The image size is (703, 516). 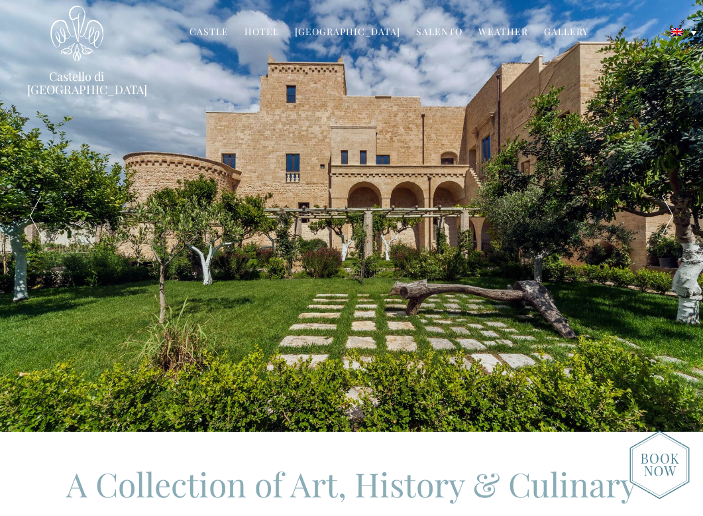 I want to click on a: Salento, so click(x=439, y=32).